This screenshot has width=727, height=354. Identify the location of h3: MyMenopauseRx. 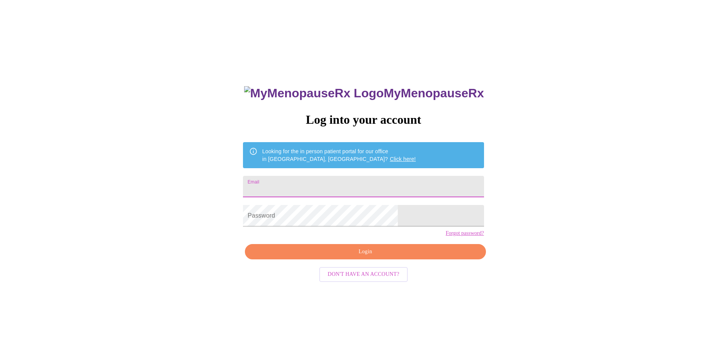
(364, 93).